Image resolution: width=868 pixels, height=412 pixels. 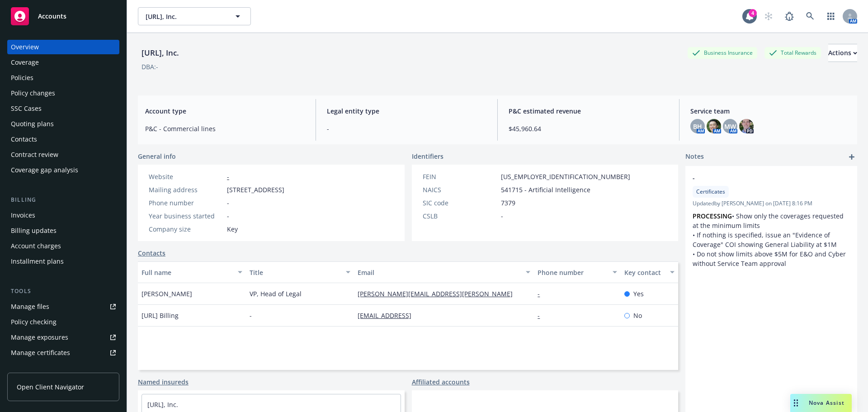 What do you see at coordinates (789, 16) in the screenshot?
I see `a: Report a Bug` at bounding box center [789, 16].